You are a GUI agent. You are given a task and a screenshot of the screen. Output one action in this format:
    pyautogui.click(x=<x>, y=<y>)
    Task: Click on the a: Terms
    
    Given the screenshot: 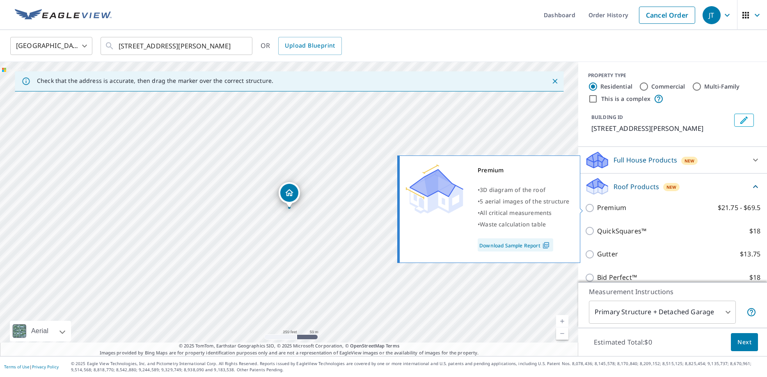 What is the action you would take?
    pyautogui.click(x=392, y=346)
    